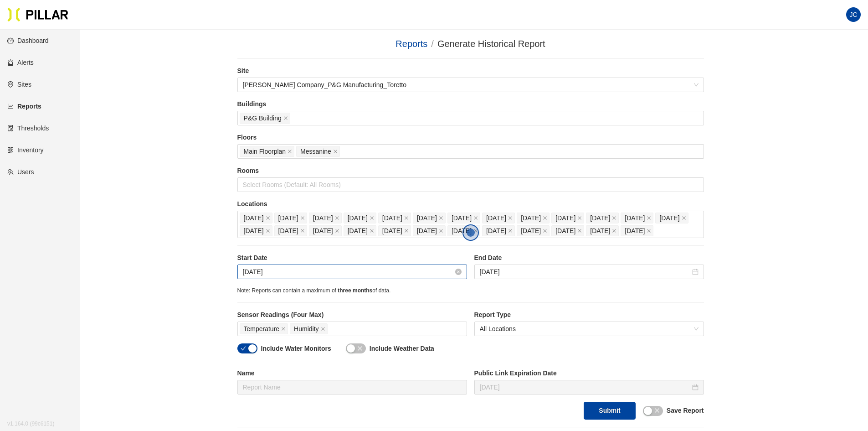 The height and width of the screenshot is (431, 868). Describe the element at coordinates (589, 315) in the screenshot. I see `label: Report Type` at that location.